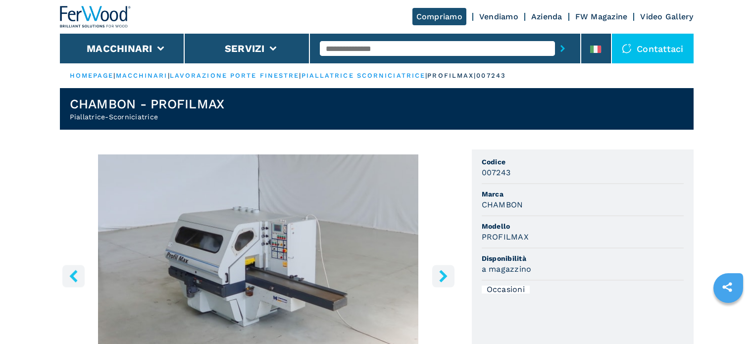  I want to click on a: piallatrice scorniciatrice, so click(363, 75).